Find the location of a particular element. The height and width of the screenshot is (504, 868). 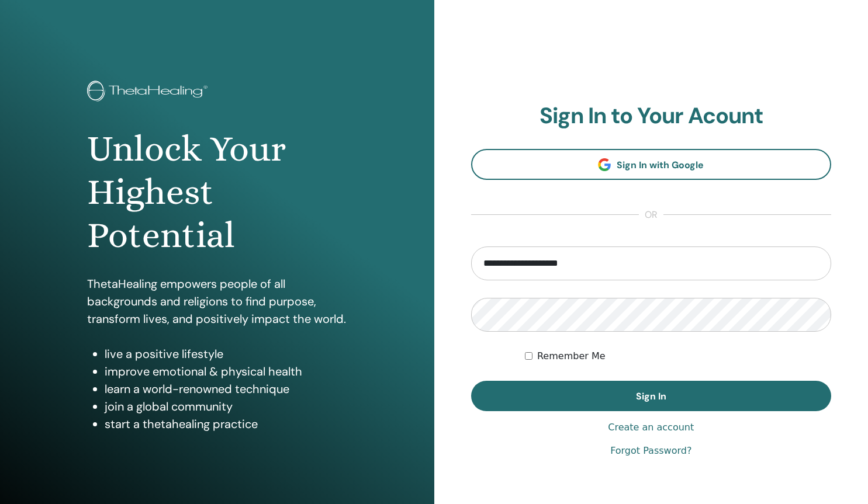

button: Sign In is located at coordinates (651, 396).